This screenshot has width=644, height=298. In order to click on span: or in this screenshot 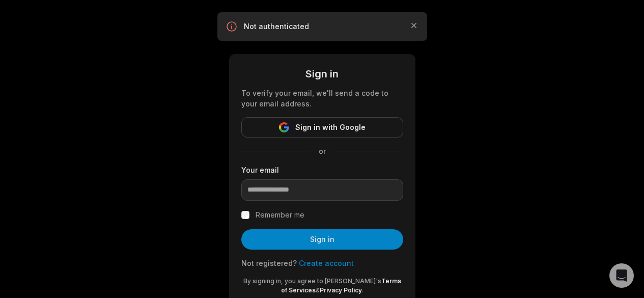, I will do `click(322, 151)`.